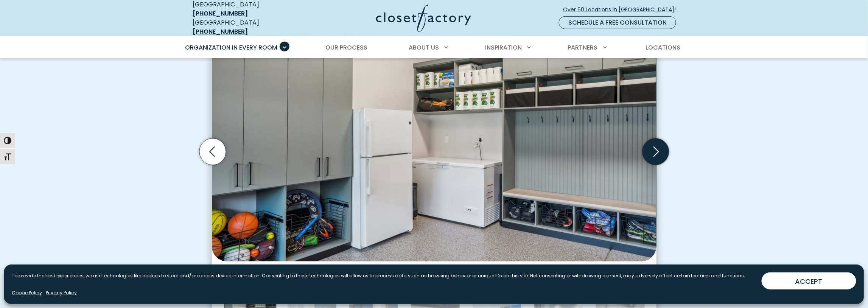 This screenshot has height=308, width=868. I want to click on button: Next slide, so click(656, 152).